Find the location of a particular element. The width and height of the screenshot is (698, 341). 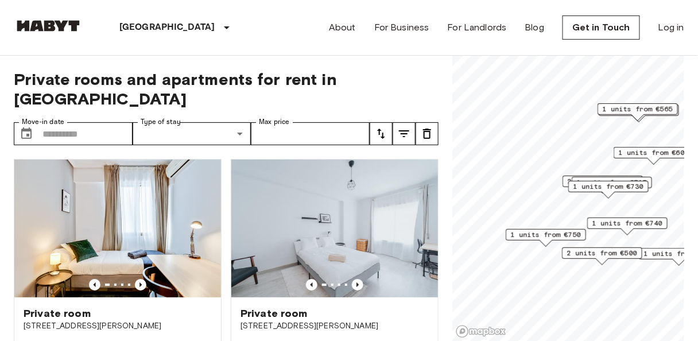

span: 2 units from €500 is located at coordinates (602, 253).